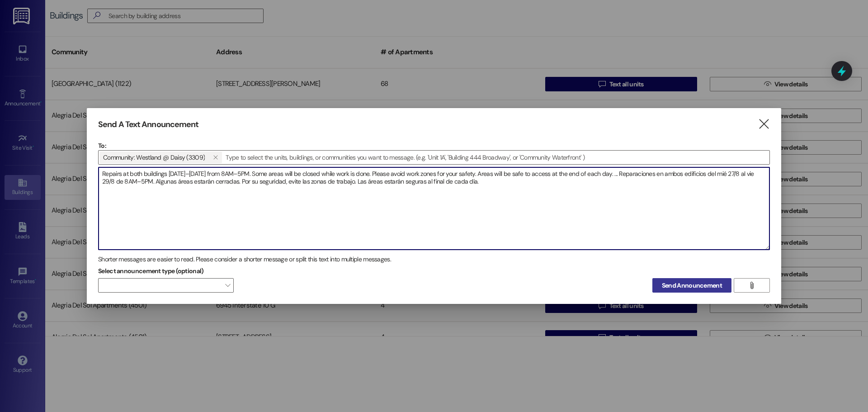  I want to click on h3: Send A Text Announcement, so click(148, 125).